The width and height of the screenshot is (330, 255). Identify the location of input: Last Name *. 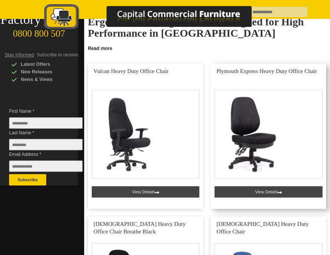
(46, 145).